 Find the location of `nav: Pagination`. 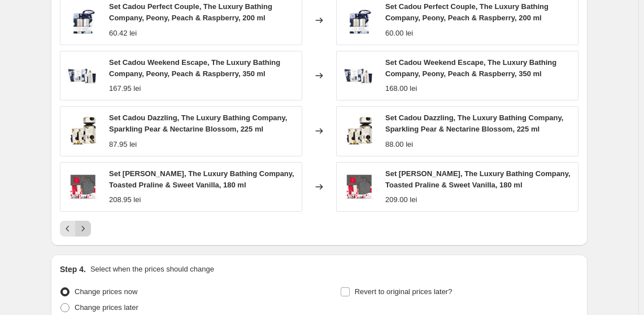

nav: Pagination is located at coordinates (75, 229).